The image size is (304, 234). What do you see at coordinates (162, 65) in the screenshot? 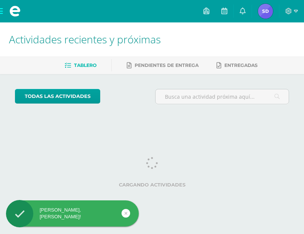
I see `a: Pendientes de entrega` at bounding box center [162, 65].